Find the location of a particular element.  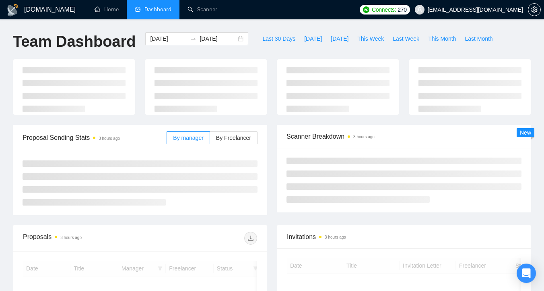

button: This Month is located at coordinates (442, 39).